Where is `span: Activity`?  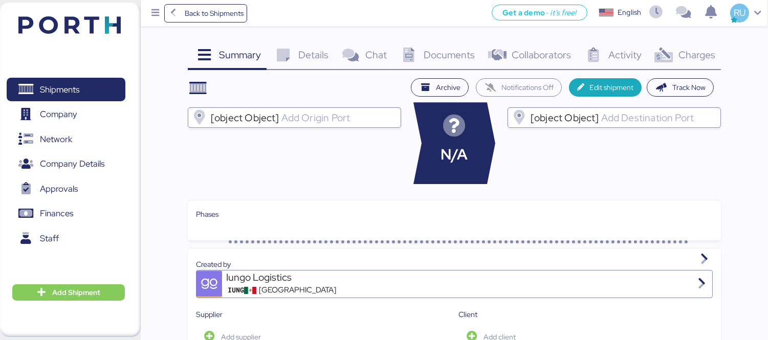 span: Activity is located at coordinates (625, 55).